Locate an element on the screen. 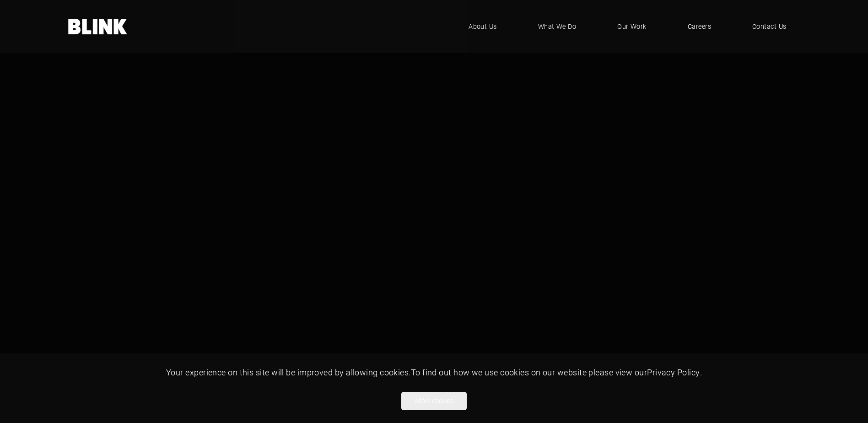 This screenshot has height=423, width=868. span: What We Do is located at coordinates (557, 26).